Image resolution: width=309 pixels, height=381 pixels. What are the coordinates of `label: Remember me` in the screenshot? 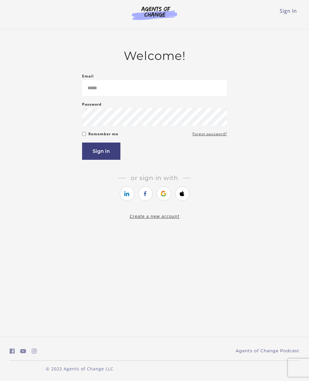 It's located at (103, 134).